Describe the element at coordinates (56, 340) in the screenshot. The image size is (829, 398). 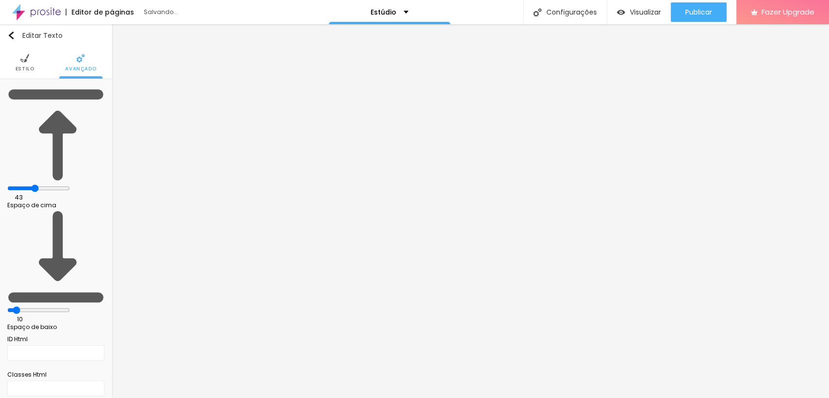
I see `div: ID Html` at that location.